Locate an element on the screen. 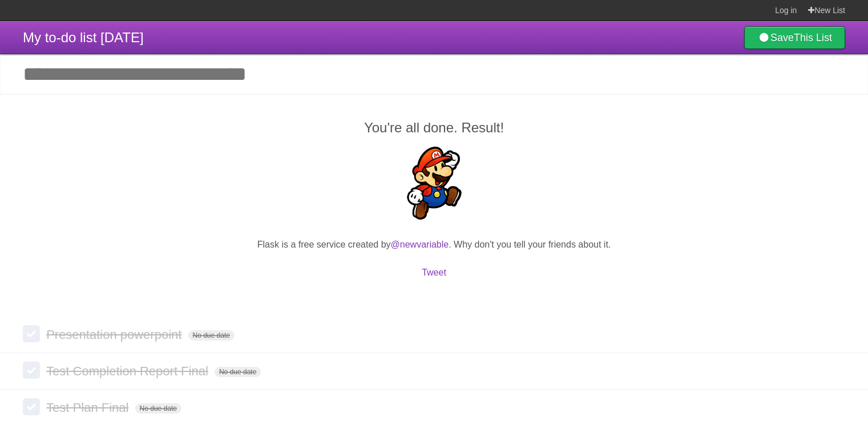  b: This List is located at coordinates (813, 37).